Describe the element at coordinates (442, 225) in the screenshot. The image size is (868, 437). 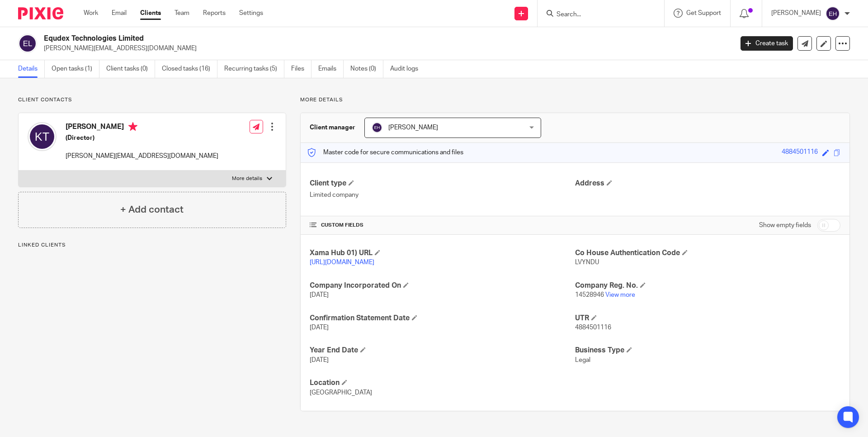
I see `h4: CUSTOM FIELDS` at that location.